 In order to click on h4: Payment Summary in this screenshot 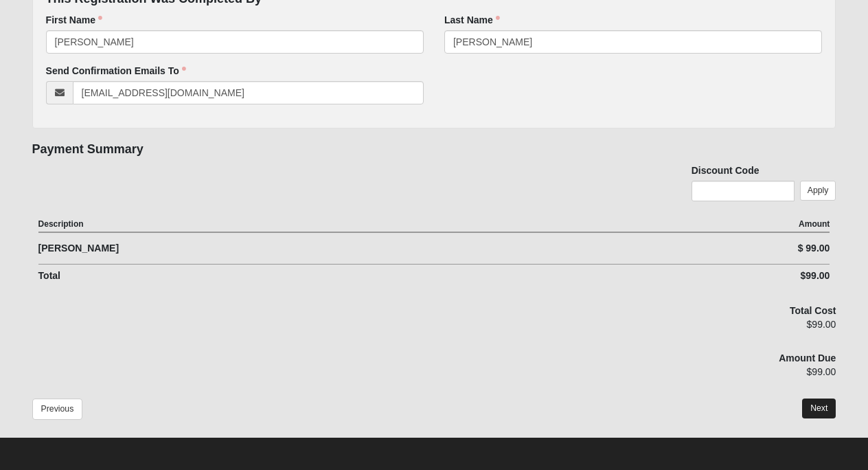, I will do `click(434, 150)`.